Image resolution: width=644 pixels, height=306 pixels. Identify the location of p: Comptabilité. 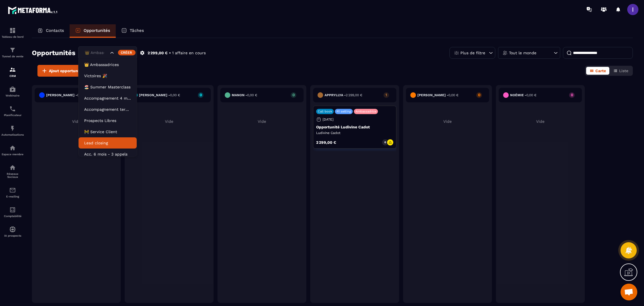
(12, 216).